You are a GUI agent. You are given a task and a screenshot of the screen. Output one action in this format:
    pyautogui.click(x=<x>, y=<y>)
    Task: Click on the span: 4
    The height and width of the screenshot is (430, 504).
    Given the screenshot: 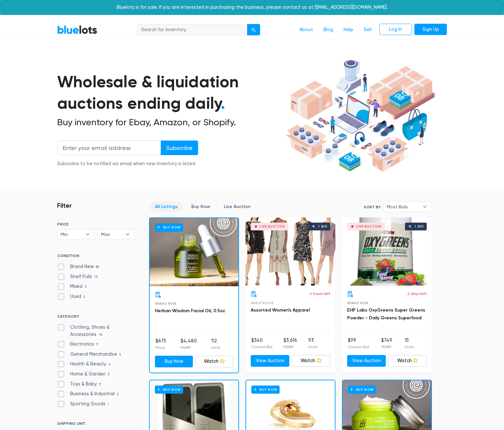 What is the action you would take?
    pyautogui.click(x=110, y=365)
    